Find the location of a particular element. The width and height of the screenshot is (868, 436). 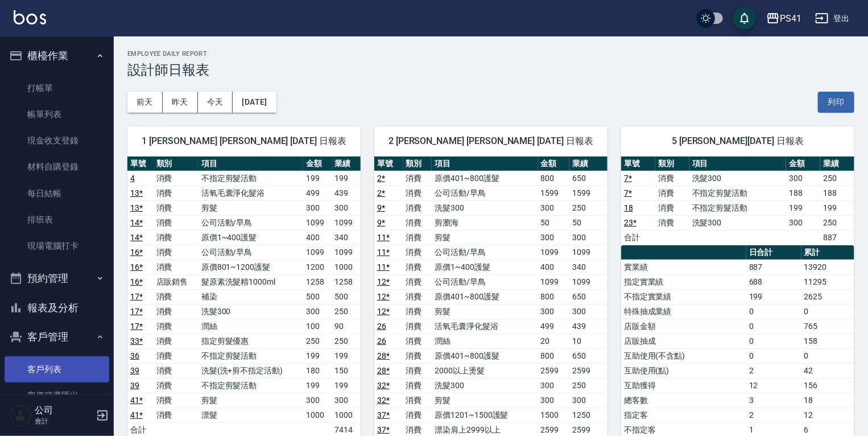

td: 原價401~800護髮 is located at coordinates (484, 178).